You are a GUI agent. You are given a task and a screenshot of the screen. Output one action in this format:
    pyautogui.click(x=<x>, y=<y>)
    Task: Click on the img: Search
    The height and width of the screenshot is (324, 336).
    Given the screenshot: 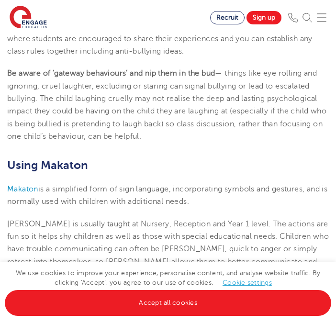 What is the action you would take?
    pyautogui.click(x=307, y=18)
    